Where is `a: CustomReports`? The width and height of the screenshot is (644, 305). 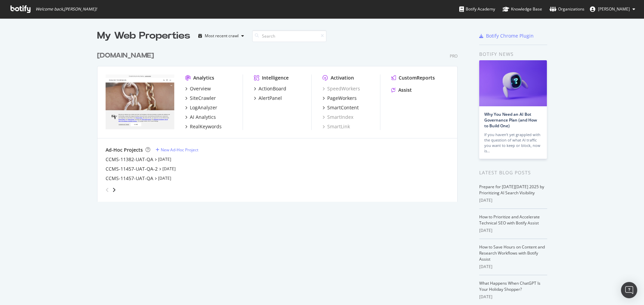
a: CustomReports is located at coordinates (413, 78).